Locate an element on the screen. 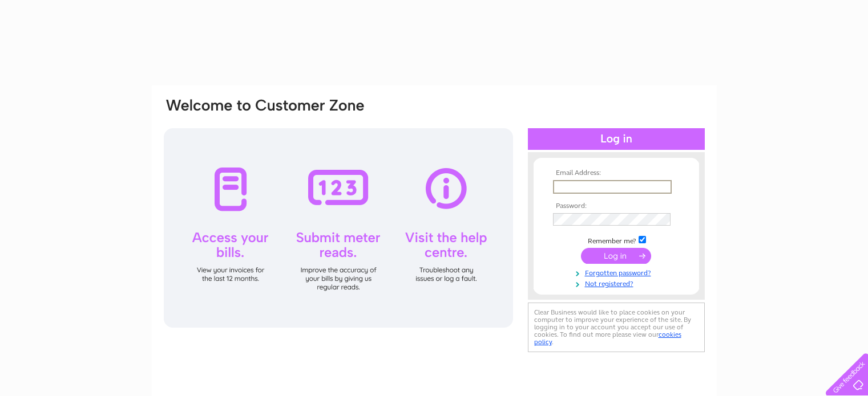 The width and height of the screenshot is (868, 396). td: Remember me? is located at coordinates (616, 240).